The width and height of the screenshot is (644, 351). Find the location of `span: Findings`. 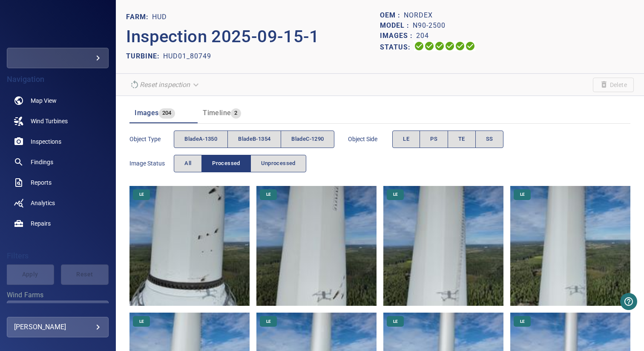

span: Findings is located at coordinates (42, 162).